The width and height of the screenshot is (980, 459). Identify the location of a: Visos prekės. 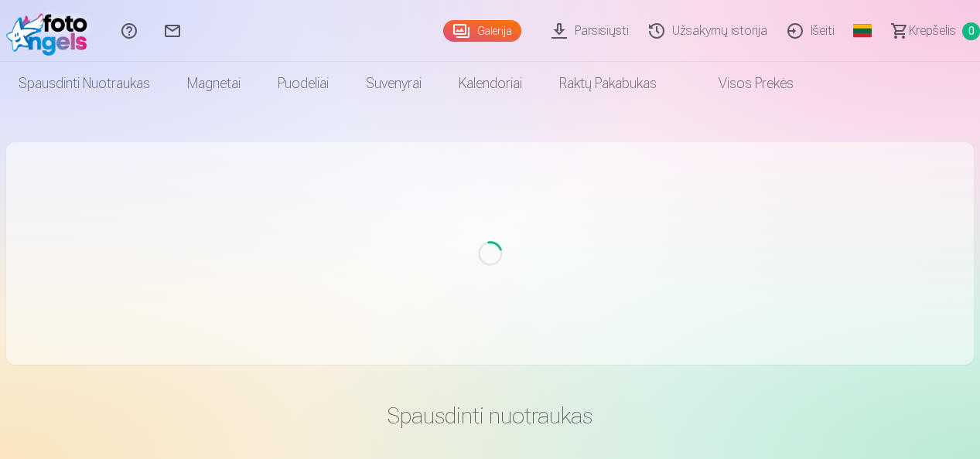
(743, 83).